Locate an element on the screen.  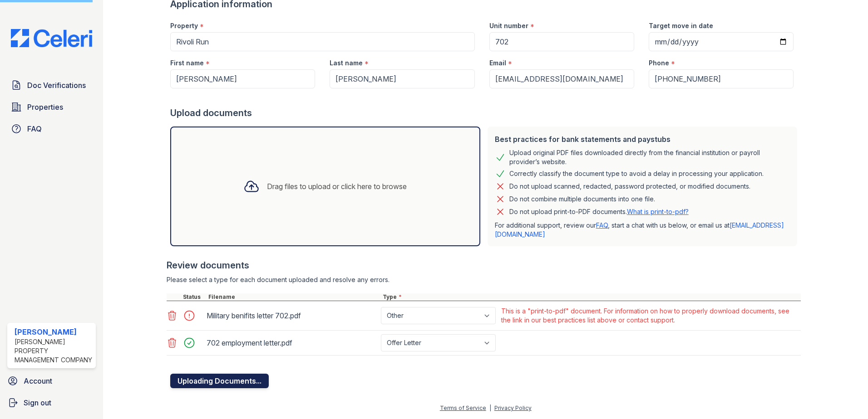
div: Best practices for bank statements and paystubs is located at coordinates (642, 139).